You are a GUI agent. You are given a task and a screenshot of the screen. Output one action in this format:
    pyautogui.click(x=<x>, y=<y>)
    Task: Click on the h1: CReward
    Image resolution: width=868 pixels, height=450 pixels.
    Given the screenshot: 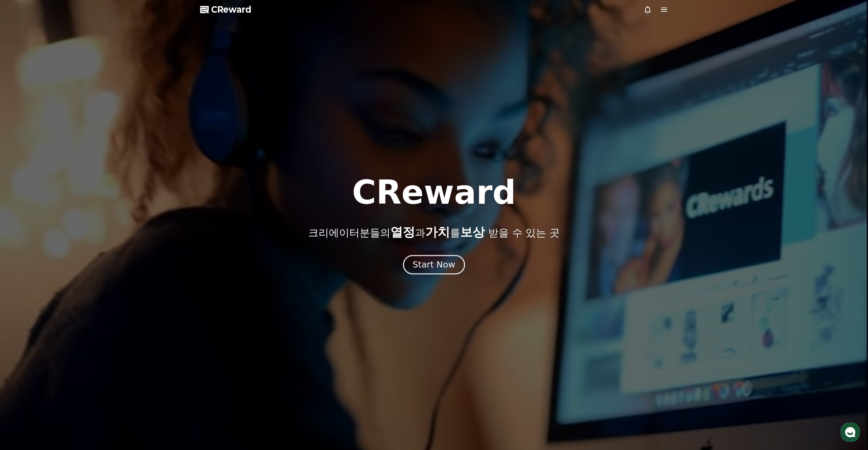 What is the action you would take?
    pyautogui.click(x=434, y=192)
    